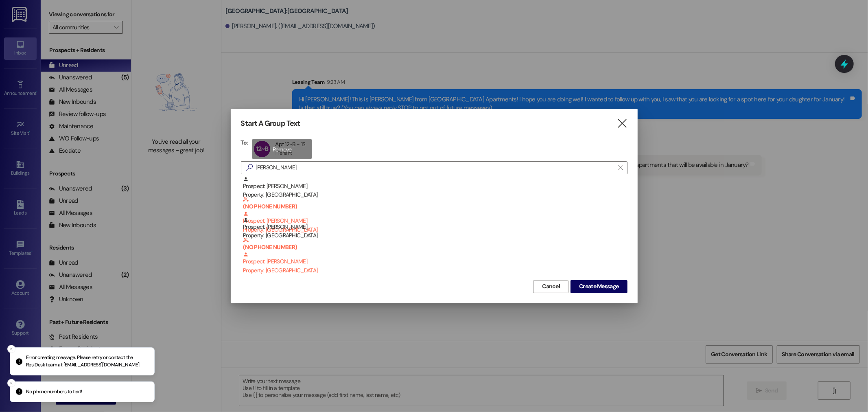  What do you see at coordinates (598, 287) in the screenshot?
I see `button: Create Message` at bounding box center [598, 287].